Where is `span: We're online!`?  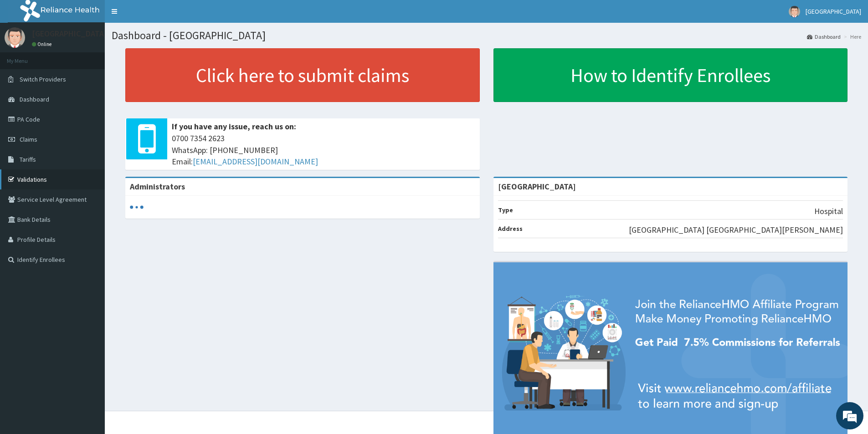 span: We're online! is located at coordinates (89, 161).